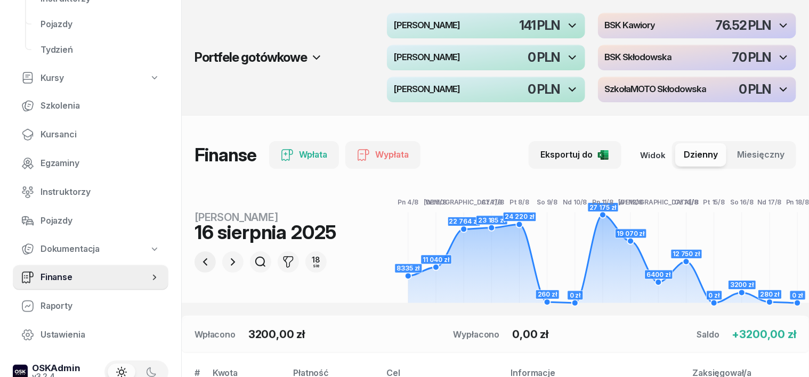 The height and width of the screenshot is (377, 809). I want to click on h4: BSK Skłodowska, so click(638, 58).